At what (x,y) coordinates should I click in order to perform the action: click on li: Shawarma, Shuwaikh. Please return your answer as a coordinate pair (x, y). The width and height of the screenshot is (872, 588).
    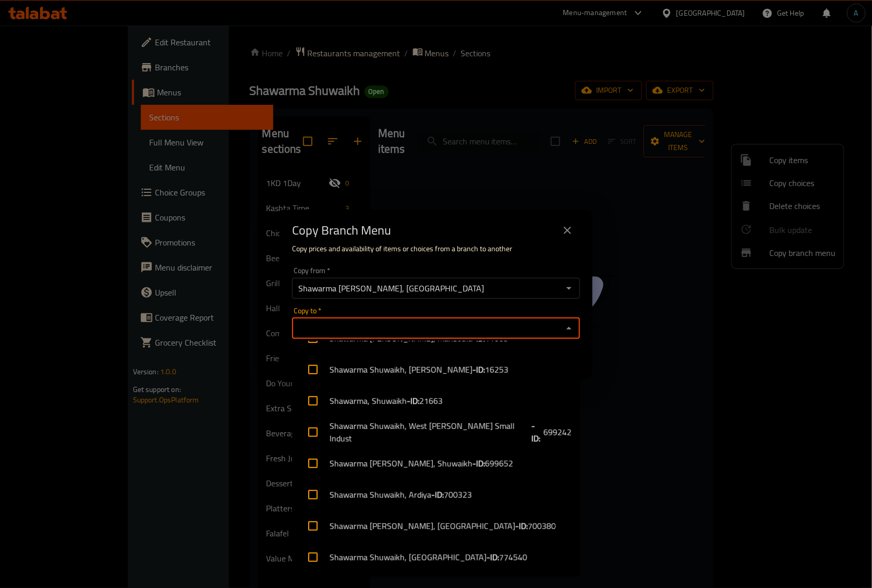
    Looking at the image, I should click on (436, 401).